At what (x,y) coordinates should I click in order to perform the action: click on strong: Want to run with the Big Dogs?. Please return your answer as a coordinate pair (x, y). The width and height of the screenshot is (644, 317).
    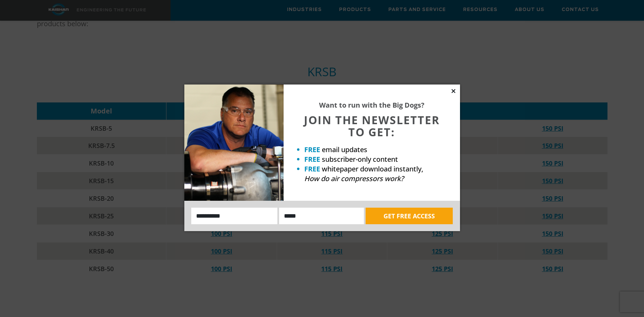
    Looking at the image, I should click on (371, 105).